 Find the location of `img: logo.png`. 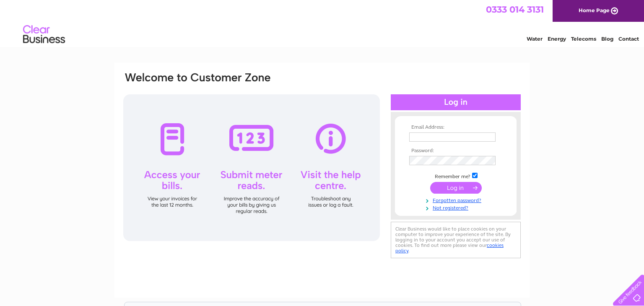

img: logo.png is located at coordinates (44, 34).